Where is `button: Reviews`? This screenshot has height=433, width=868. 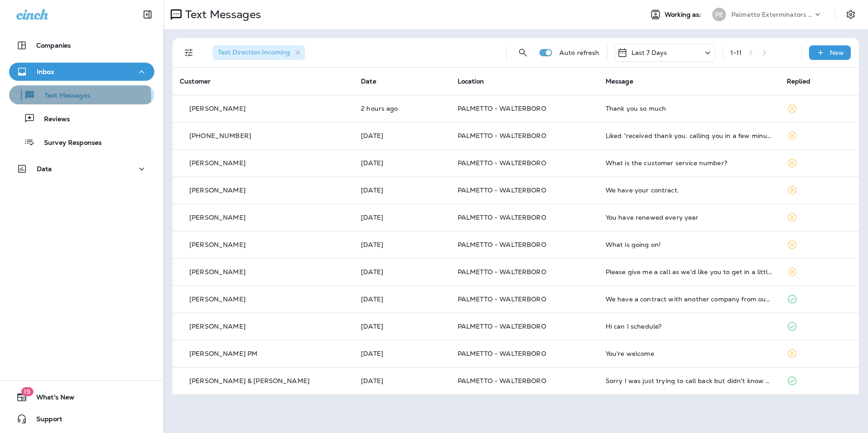
button: Reviews is located at coordinates (82, 118).